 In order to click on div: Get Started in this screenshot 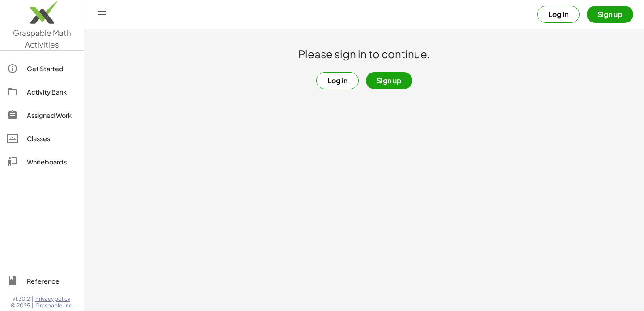, I will do `click(51, 69)`.